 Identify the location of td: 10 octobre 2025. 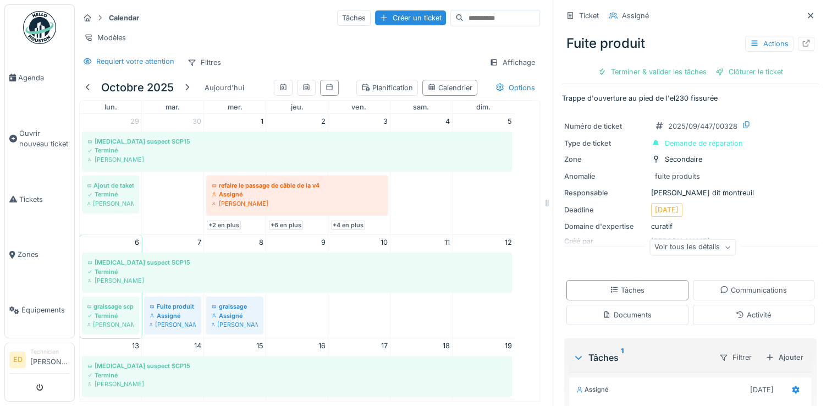
(359, 286).